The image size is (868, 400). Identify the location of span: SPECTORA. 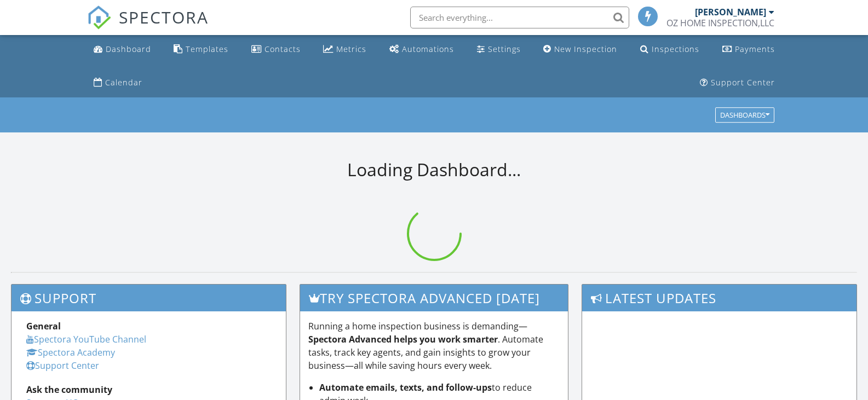
(164, 17).